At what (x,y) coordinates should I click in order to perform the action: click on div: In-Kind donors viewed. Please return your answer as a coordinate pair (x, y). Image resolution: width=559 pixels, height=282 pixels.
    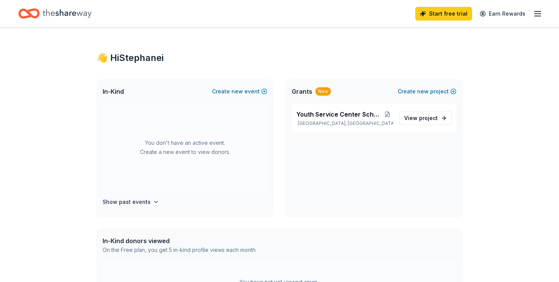
    Looking at the image, I should click on (180, 241).